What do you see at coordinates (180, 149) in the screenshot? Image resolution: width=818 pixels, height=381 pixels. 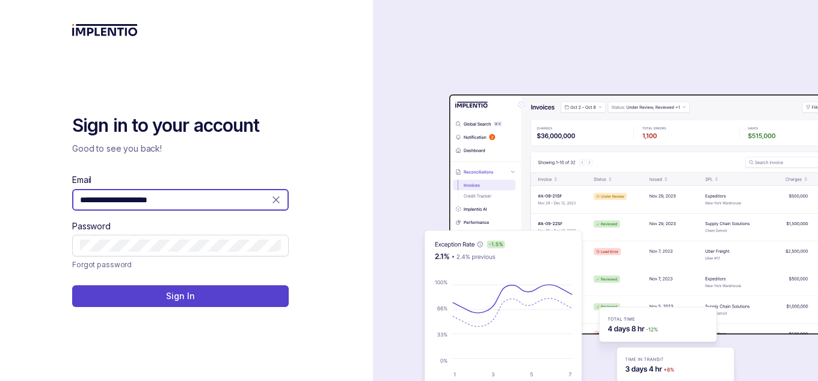 I see `p: Good to see you back!` at bounding box center [180, 149].